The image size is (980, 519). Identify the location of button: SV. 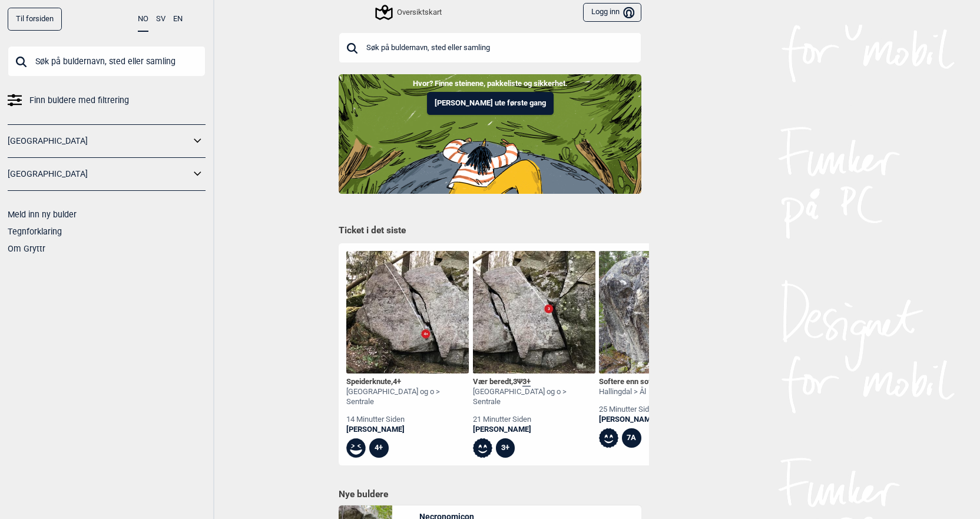
(161, 19).